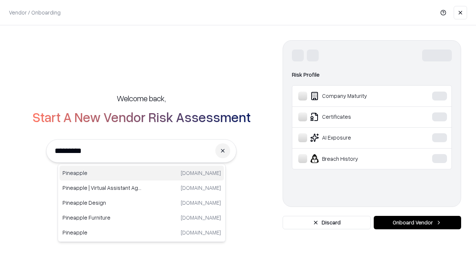 Image resolution: width=476 pixels, height=268 pixels. What do you see at coordinates (102, 217) in the screenshot?
I see `p: Pineapple Furniture` at bounding box center [102, 217].